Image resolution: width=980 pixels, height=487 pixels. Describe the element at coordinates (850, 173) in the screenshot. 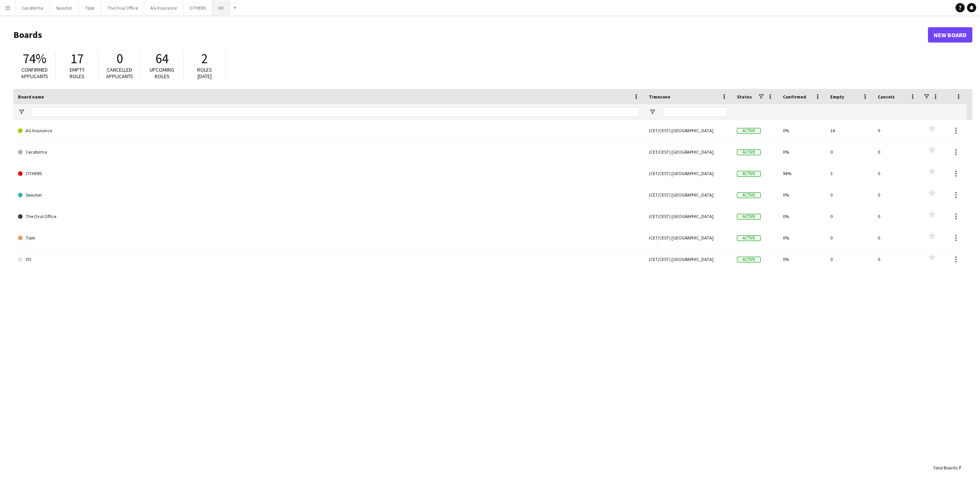

I see `div: 3` at that location.